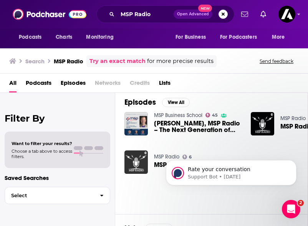 The image size is (308, 226). Describe the element at coordinates (83, 33) in the screenshot. I see `p: Message from Support Bot, sent 28w ago` at that location.